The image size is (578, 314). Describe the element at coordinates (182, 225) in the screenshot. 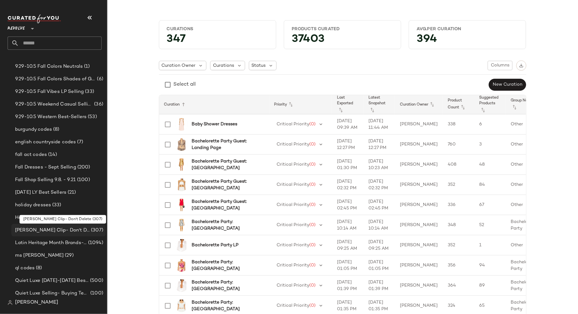

I see `img: PGEO-WD37_V1.jpg` at that location.